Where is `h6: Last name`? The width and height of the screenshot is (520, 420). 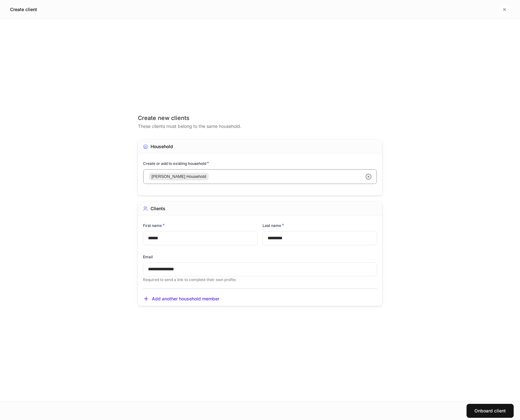 h6: Last name is located at coordinates (273, 225).